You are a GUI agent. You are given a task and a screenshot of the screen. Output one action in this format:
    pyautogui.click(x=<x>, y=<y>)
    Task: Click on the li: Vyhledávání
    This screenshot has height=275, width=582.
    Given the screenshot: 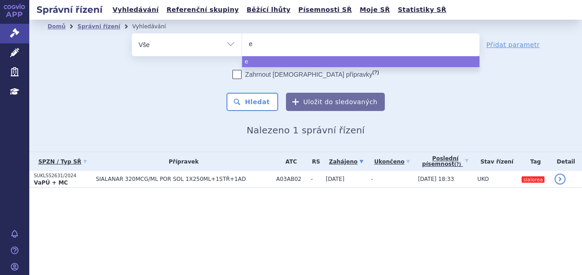 What is the action you would take?
    pyautogui.click(x=155, y=27)
    